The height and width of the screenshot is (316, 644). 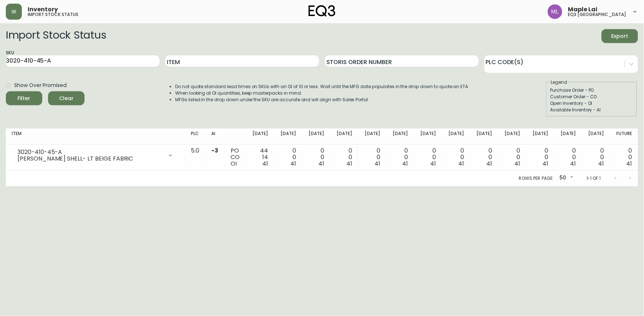 I want to click on legend: Legend, so click(x=559, y=82).